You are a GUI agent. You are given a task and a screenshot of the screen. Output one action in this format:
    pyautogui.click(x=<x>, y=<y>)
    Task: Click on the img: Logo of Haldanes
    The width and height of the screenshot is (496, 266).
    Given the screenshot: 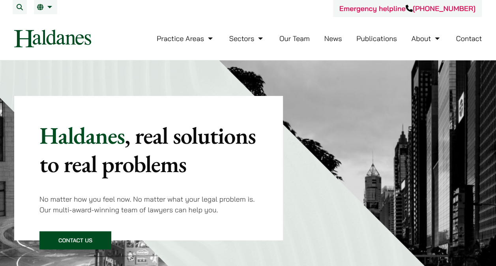 What is the action you would take?
    pyautogui.click(x=52, y=38)
    